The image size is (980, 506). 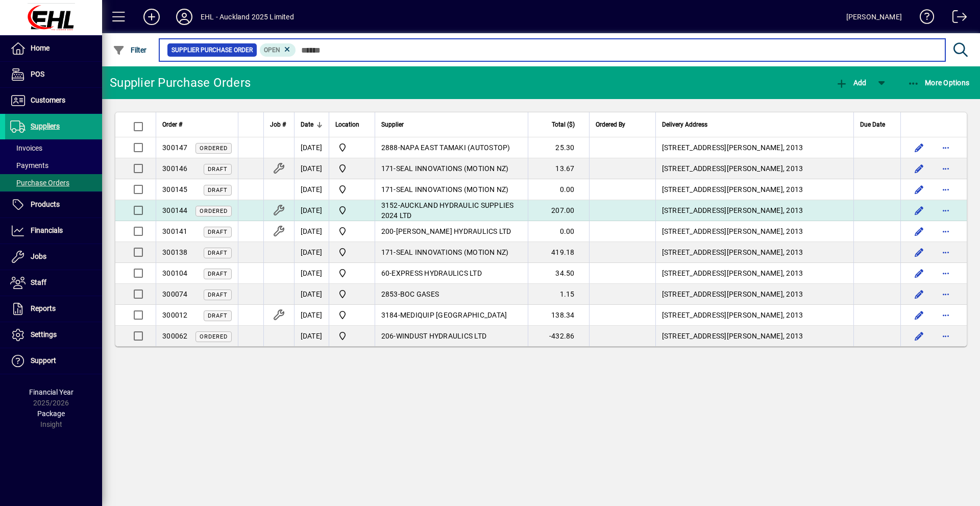 What do you see at coordinates (53, 335) in the screenshot?
I see `a: Settings` at bounding box center [53, 335].